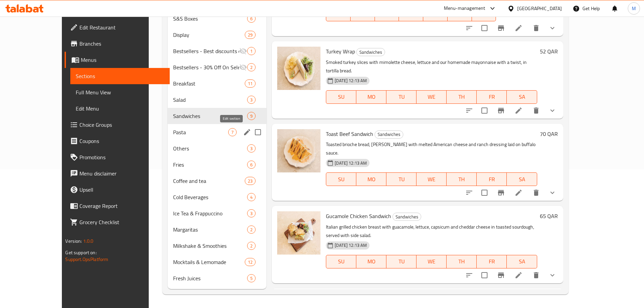  What do you see at coordinates (432, 231) in the screenshot?
I see `p: Italian grilled chicken breast with guacamole, lettuce, capsicum and cheddar cheese in toasted so...` at bounding box center [432, 231].